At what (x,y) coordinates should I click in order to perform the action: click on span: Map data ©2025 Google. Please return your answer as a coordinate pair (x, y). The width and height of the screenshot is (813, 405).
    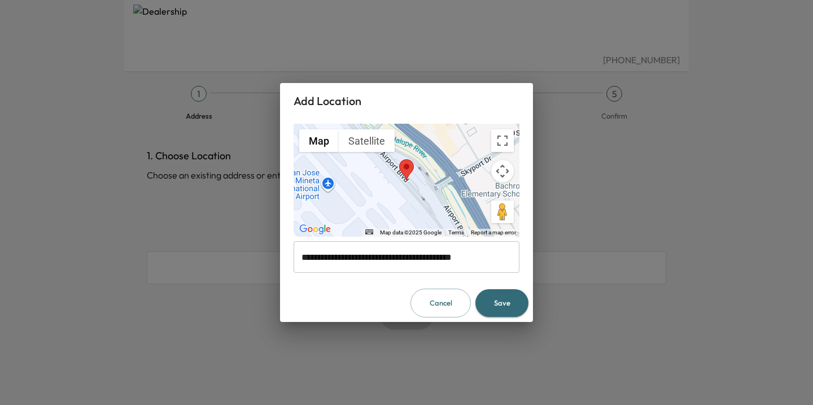
    Looking at the image, I should click on (411, 232).